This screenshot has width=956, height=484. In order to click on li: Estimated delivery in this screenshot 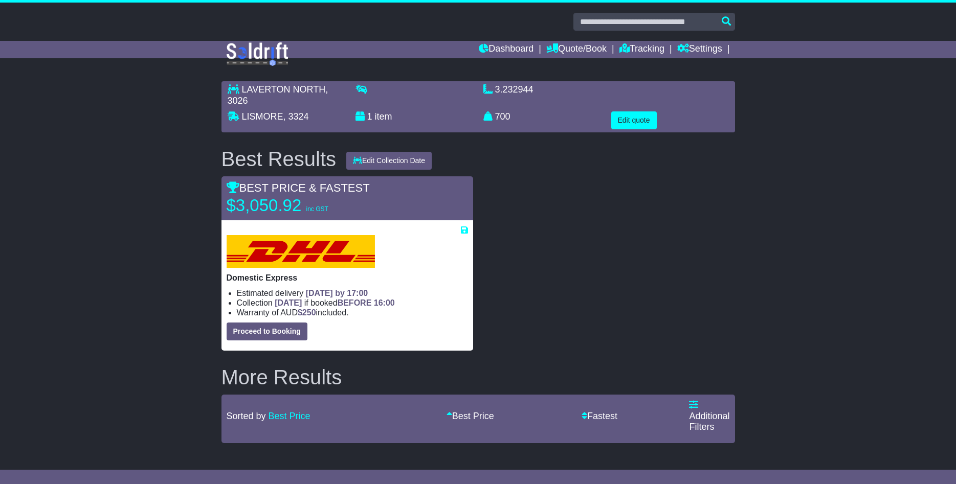, I will do `click(352, 293)`.